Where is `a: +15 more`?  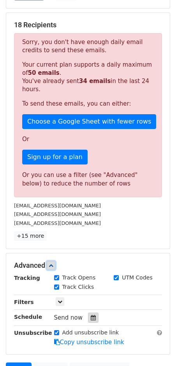 a: +15 more is located at coordinates (30, 236).